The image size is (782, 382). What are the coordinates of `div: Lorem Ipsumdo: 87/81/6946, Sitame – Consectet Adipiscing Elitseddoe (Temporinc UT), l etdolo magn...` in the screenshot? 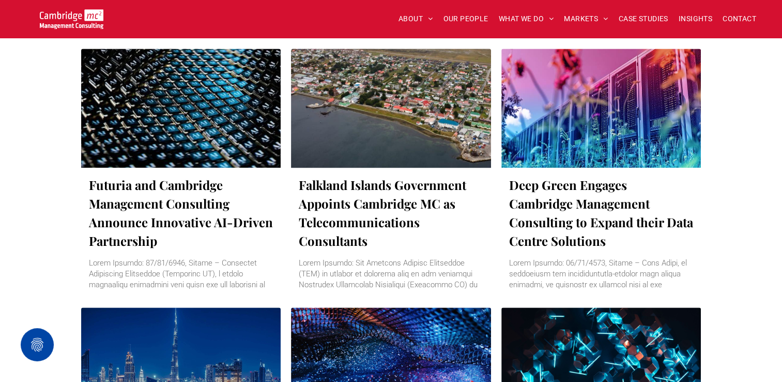 It's located at (181, 274).